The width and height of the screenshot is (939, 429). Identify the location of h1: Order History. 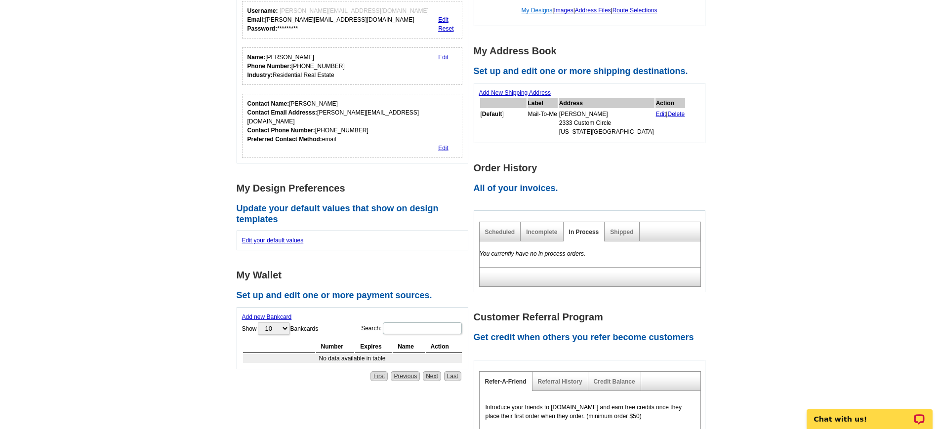
(592, 168).